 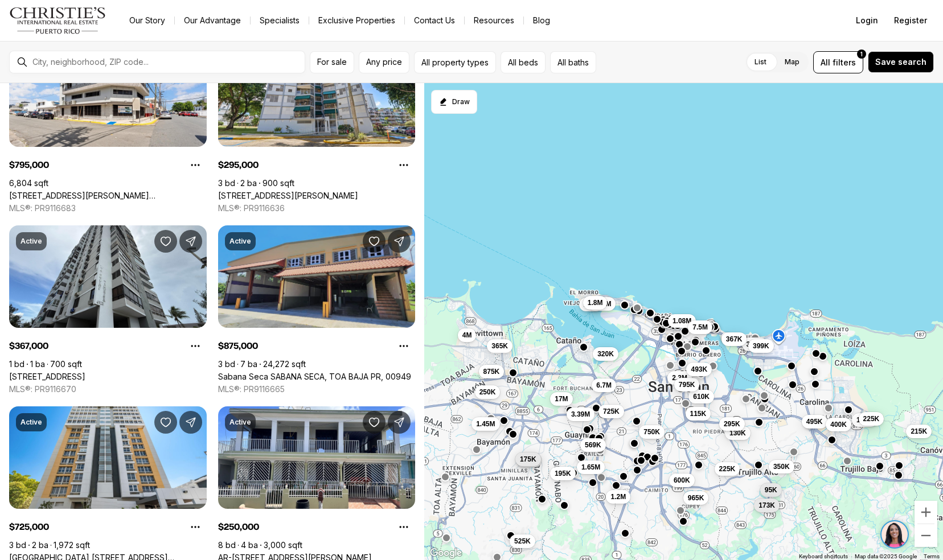 What do you see at coordinates (825, 62) in the screenshot?
I see `span: All` at bounding box center [825, 62].